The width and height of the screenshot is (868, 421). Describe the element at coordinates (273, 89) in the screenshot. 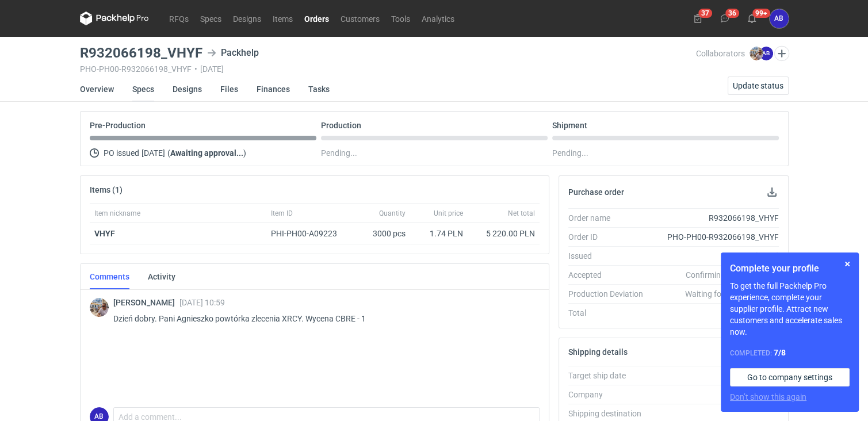

I see `a: Finances` at that location.